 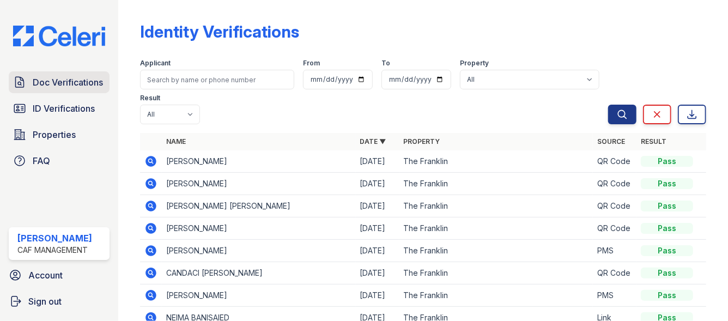 I want to click on img: CE_Logo_Blue-a8612792a0a2168367f1c8372b55b34899dd931a85d93a1a3d3e32e68fde9ad4.png, so click(x=59, y=36).